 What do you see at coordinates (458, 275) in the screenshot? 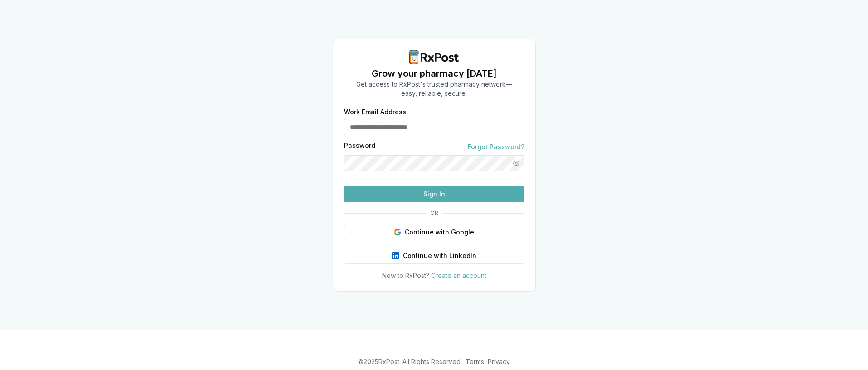
I see `a: Create an account` at bounding box center [458, 275].